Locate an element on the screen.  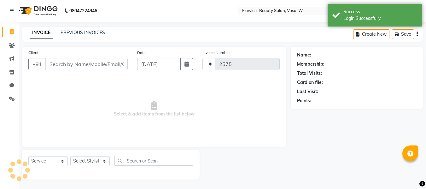
div: Membership: is located at coordinates (310, 64).